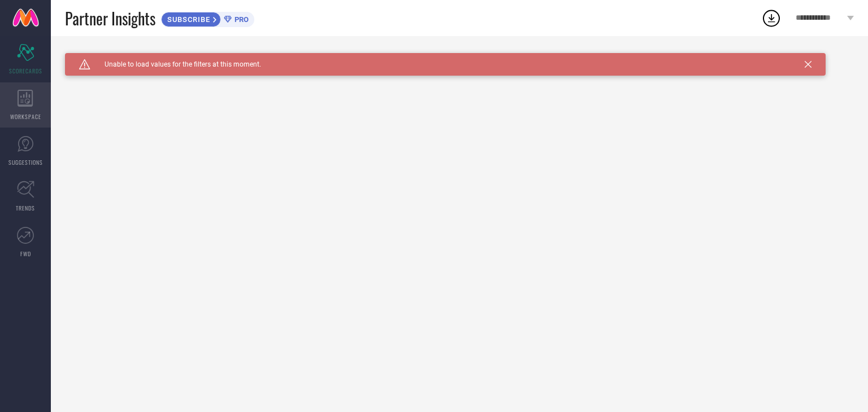  What do you see at coordinates (110, 18) in the screenshot?
I see `span: Partner Insights` at bounding box center [110, 18].